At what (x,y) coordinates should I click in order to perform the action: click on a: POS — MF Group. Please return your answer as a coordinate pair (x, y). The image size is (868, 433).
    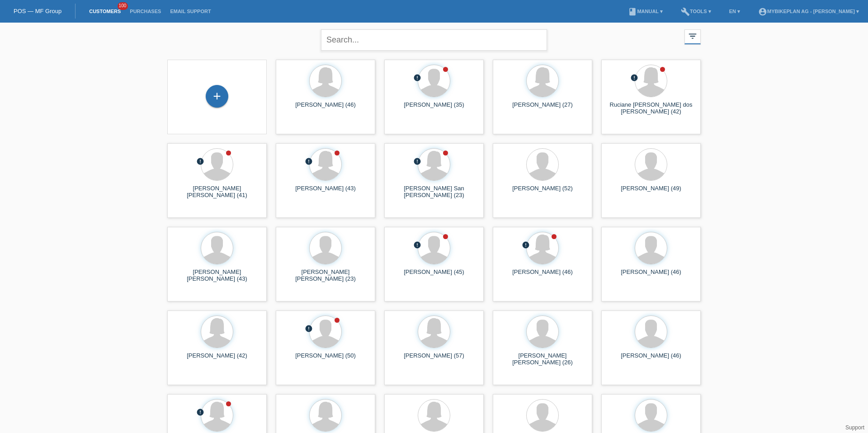
    Looking at the image, I should click on (38, 11).